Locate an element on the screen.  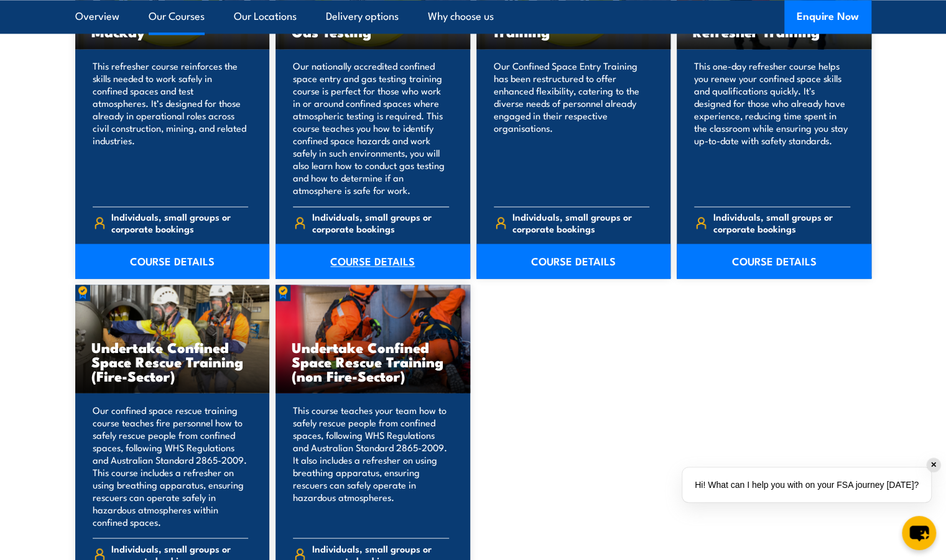
p: This one-day refresher course helps you renew your confined space skills and qualifications quick... is located at coordinates (771, 128).